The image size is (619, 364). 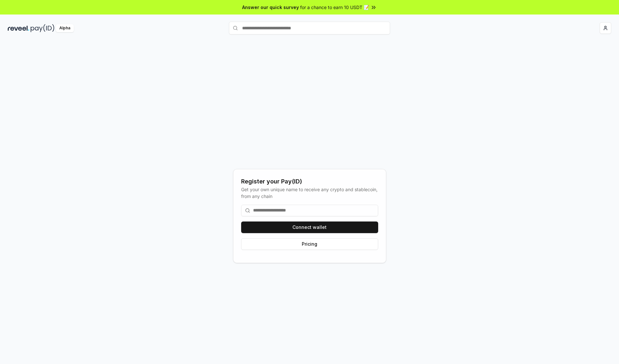 I want to click on div: Alpha, so click(x=65, y=28).